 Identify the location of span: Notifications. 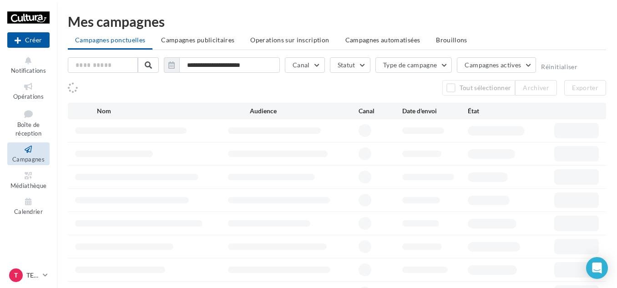
(28, 71).